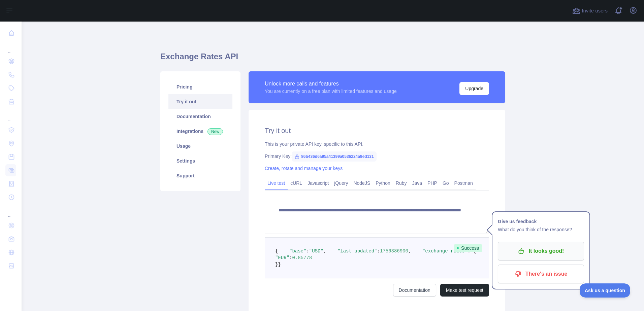  Describe the element at coordinates (464, 290) in the screenshot. I see `button: Make test request` at that location.